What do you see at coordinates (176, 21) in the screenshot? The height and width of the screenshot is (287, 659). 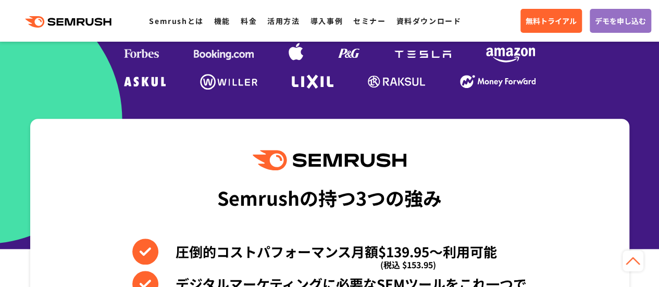 I see `a: Semrushとは` at bounding box center [176, 21].